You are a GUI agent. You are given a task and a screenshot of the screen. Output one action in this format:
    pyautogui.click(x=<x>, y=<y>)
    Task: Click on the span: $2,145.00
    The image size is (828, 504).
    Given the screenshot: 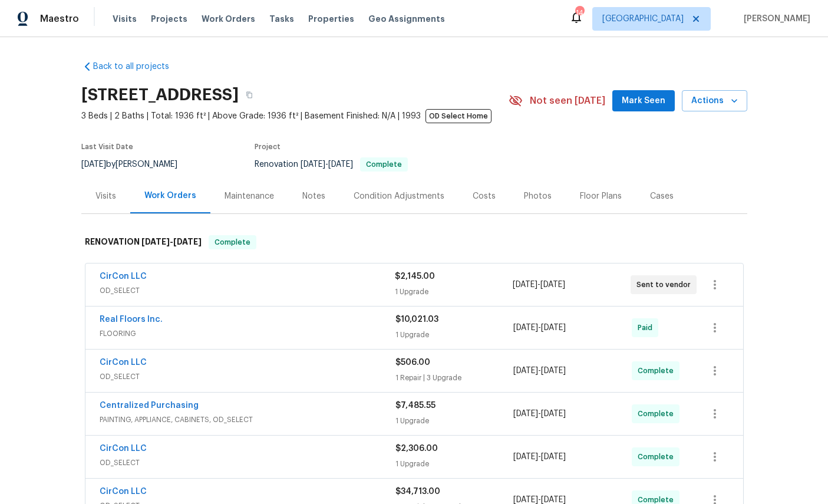 What is the action you would take?
    pyautogui.click(x=415, y=276)
    